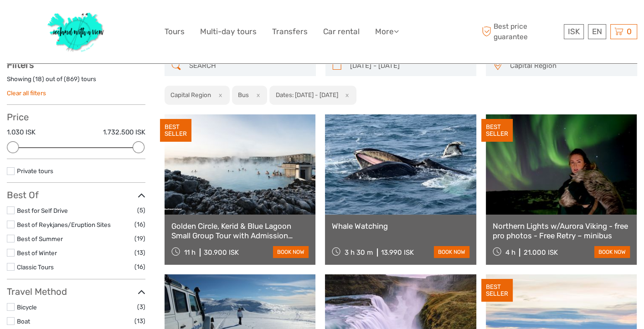  Describe the element at coordinates (76, 195) in the screenshot. I see `h3: Best Of` at that location.